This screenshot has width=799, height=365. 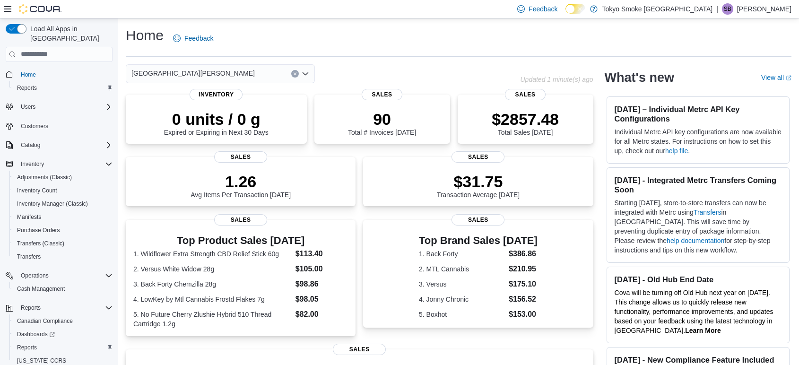 What do you see at coordinates (29, 257) in the screenshot?
I see `span: Transfers` at bounding box center [29, 257].